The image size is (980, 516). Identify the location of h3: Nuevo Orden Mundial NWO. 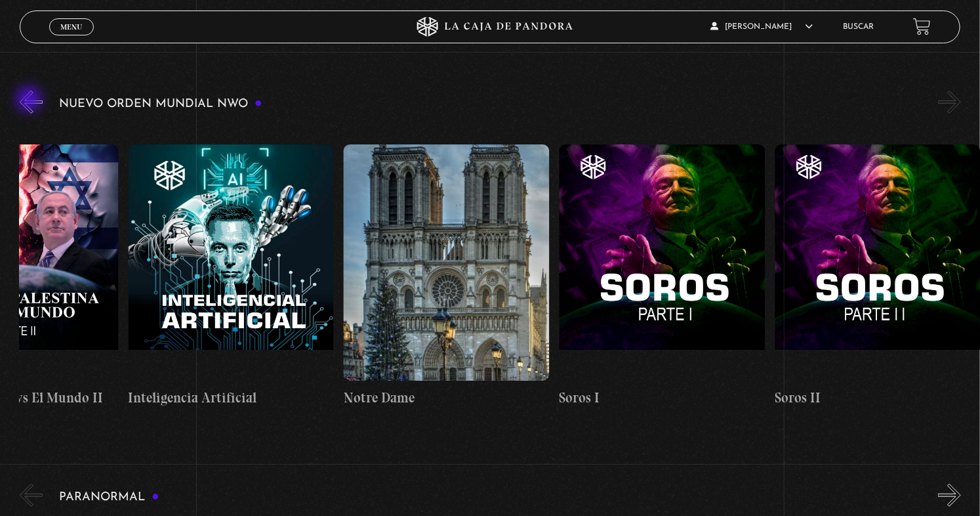
(161, 104).